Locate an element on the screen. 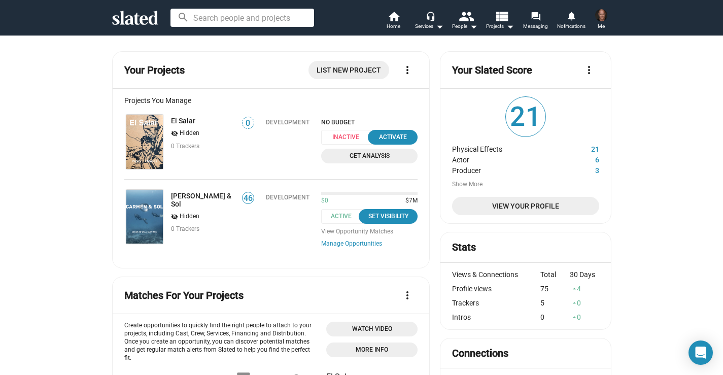 The width and height of the screenshot is (723, 375). span: Home is located at coordinates (393, 26).